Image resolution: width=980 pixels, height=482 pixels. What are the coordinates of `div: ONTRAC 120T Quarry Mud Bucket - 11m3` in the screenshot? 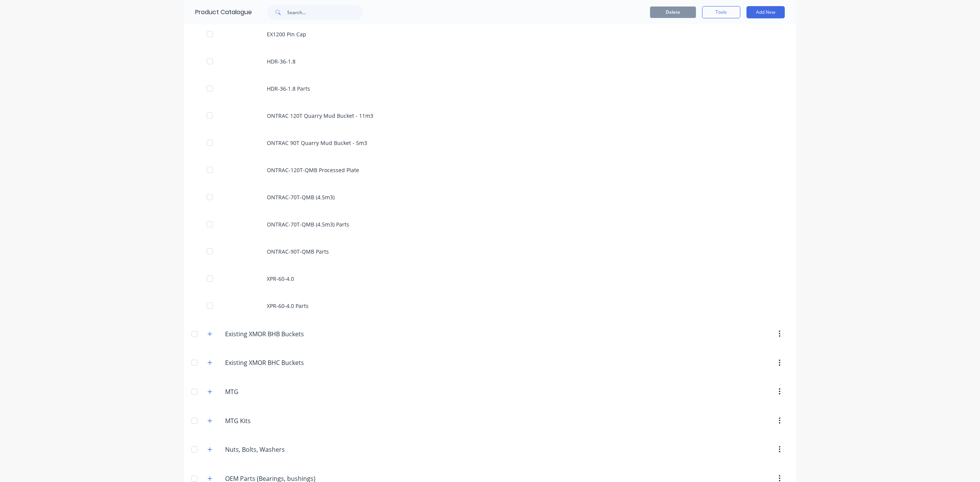 It's located at (490, 115).